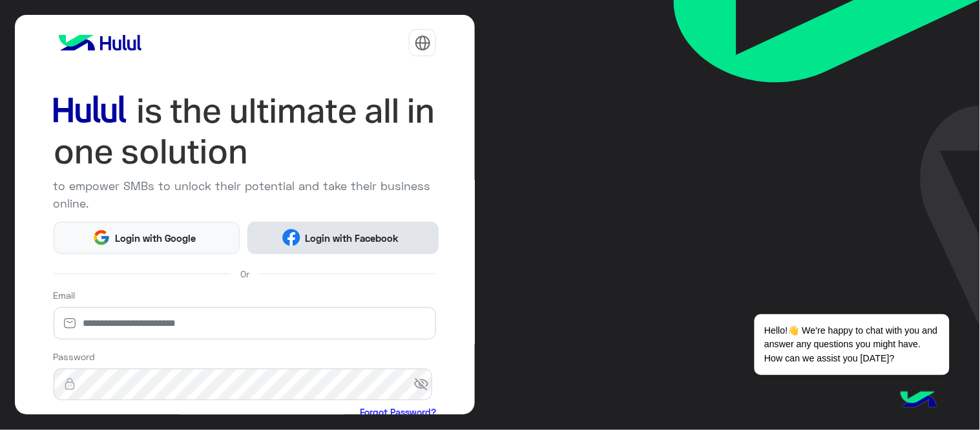 The image size is (980, 430). I want to click on span: Login with Facebook, so click(352, 238).